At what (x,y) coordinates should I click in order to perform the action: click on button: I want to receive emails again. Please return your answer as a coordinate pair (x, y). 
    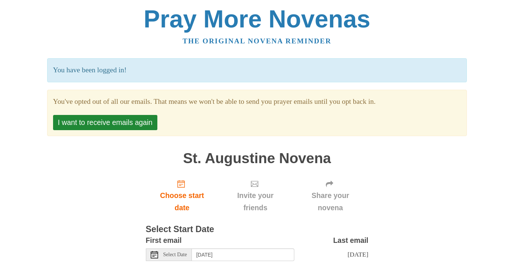
    Looking at the image, I should click on (105, 123).